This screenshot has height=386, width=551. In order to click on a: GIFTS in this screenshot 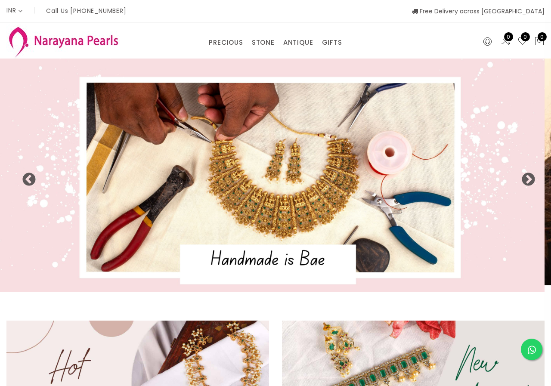, I will do `click(332, 43)`.